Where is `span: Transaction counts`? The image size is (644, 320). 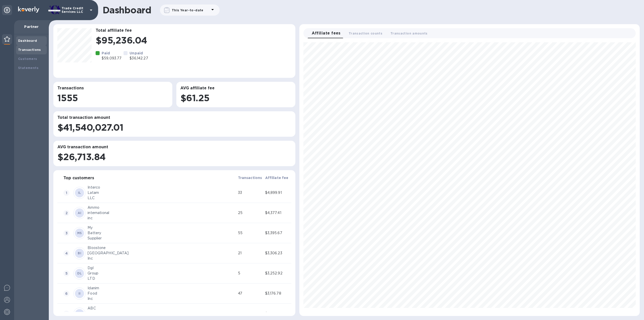 span: Transaction counts is located at coordinates (365, 33).